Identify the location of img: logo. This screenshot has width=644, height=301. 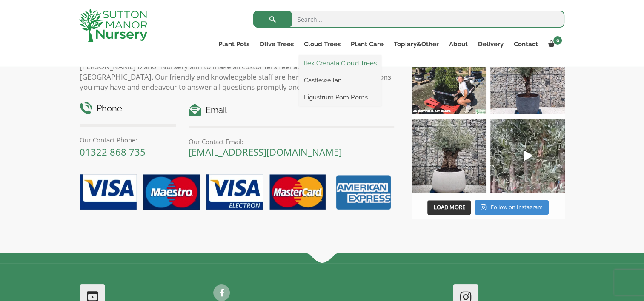
(113, 25).